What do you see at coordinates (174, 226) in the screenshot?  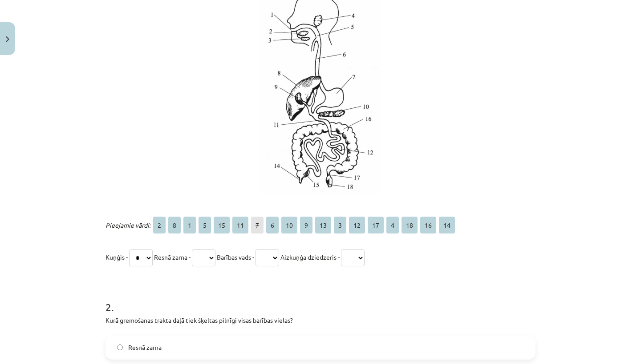 I see `span: 8` at bounding box center [174, 226].